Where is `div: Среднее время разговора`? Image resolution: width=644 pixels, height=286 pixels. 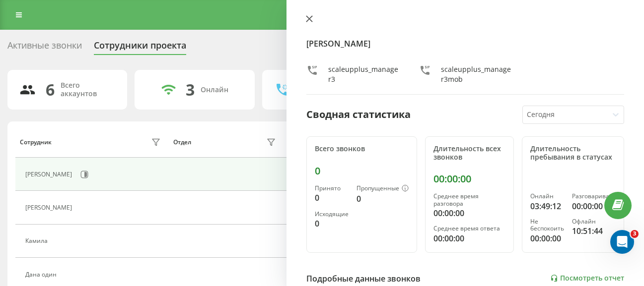
div: Среднее время разговора is located at coordinates (469, 200).